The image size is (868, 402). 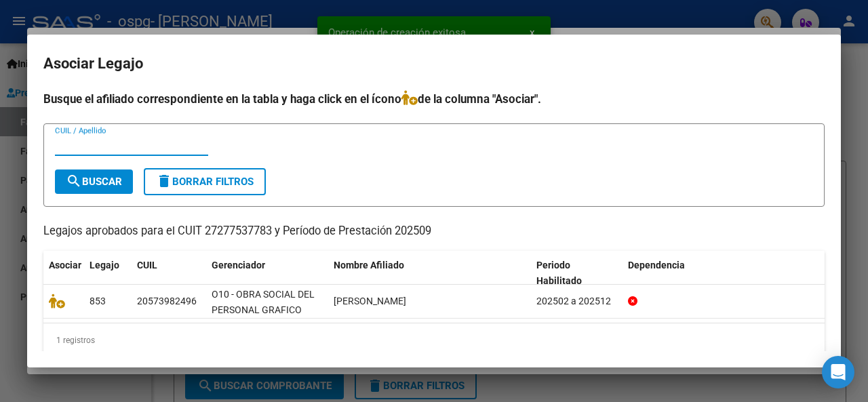 What do you see at coordinates (108, 274) in the screenshot?
I see `datatable-header-cell: Legajo` at bounding box center [108, 274].